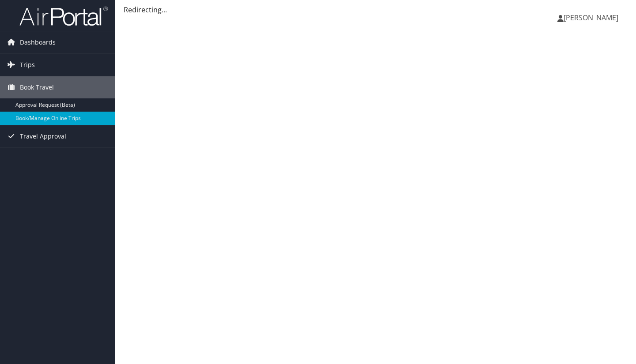  What do you see at coordinates (63, 16) in the screenshot?
I see `img: airportal-logo.png` at bounding box center [63, 16].